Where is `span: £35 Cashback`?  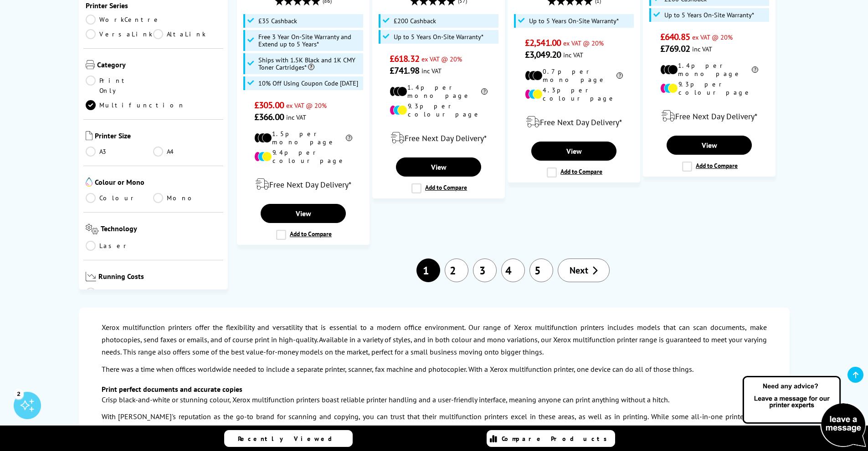
span: £35 Cashback is located at coordinates (277, 21).